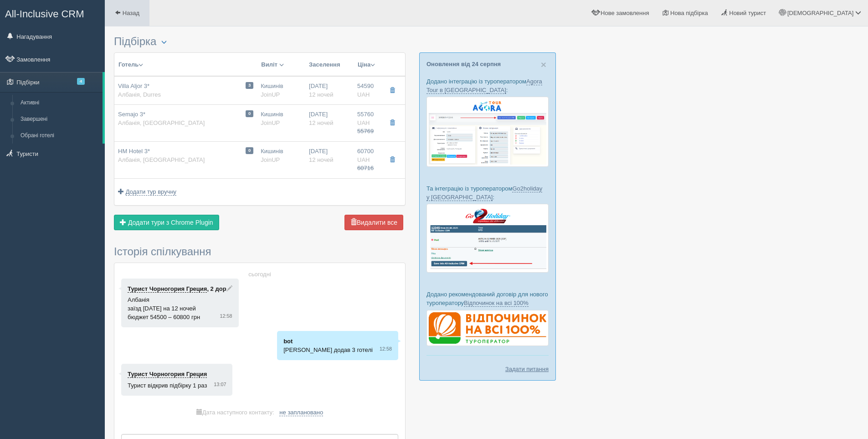 This screenshot has height=439, width=868. What do you see at coordinates (166, 222) in the screenshot?
I see `button: Додати тури з Chrome Plugin` at bounding box center [166, 222].